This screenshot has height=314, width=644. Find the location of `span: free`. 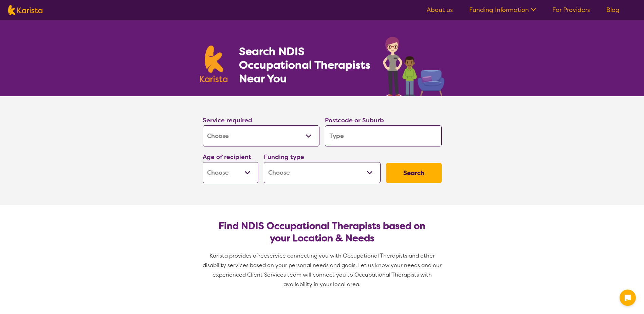

span: free is located at coordinates (262, 256).